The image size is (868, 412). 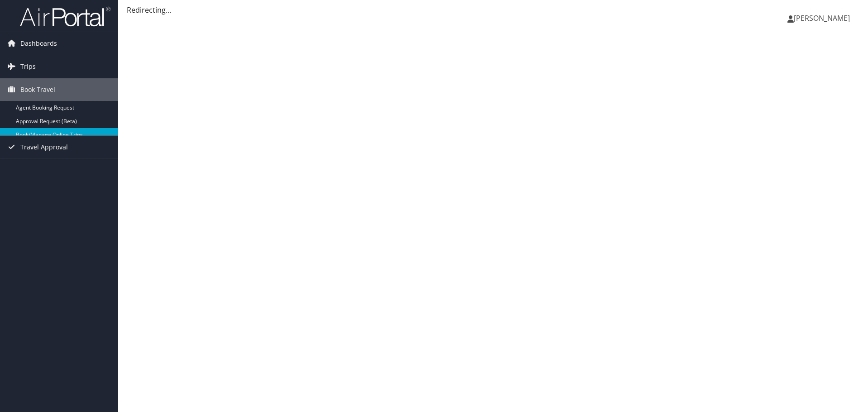 What do you see at coordinates (28, 66) in the screenshot?
I see `span: Trips` at bounding box center [28, 66].